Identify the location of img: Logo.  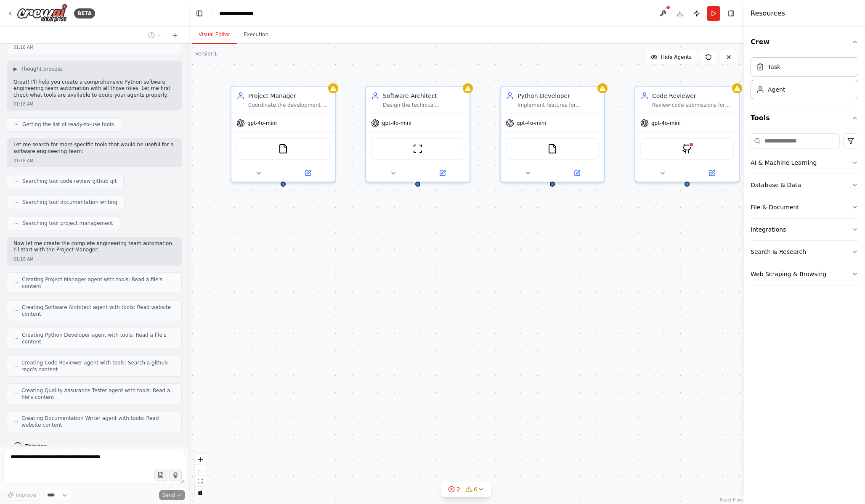
(42, 13).